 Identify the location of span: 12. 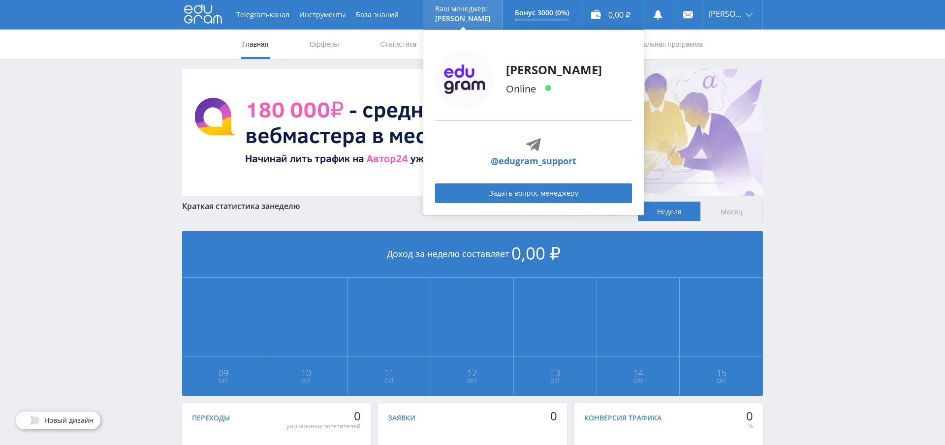
(472, 373).